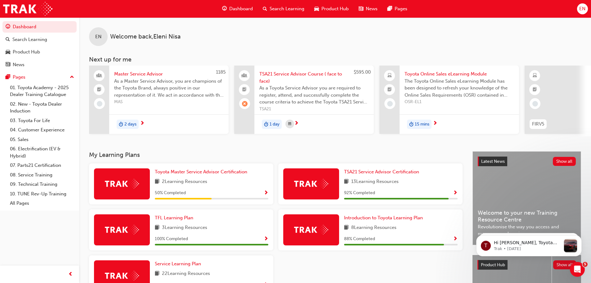 This screenshot has height=283, width=591. Describe the element at coordinates (459, 102) in the screenshot. I see `span: OSR-EL1` at that location.